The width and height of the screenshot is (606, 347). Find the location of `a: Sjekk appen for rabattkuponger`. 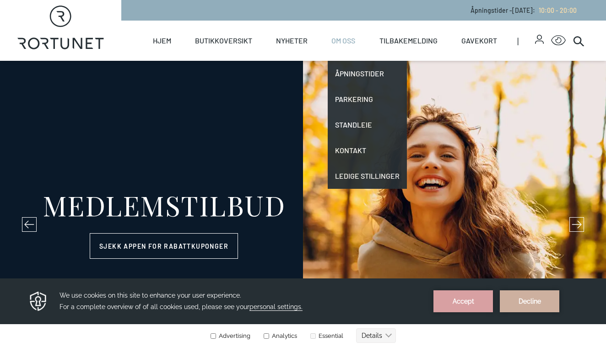

a: Sjekk appen for rabattkuponger is located at coordinates (164, 246).